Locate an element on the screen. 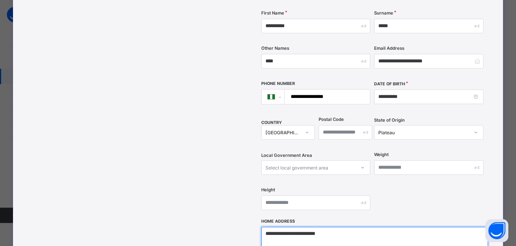 The width and height of the screenshot is (516, 246). label: Home Address is located at coordinates (278, 221).